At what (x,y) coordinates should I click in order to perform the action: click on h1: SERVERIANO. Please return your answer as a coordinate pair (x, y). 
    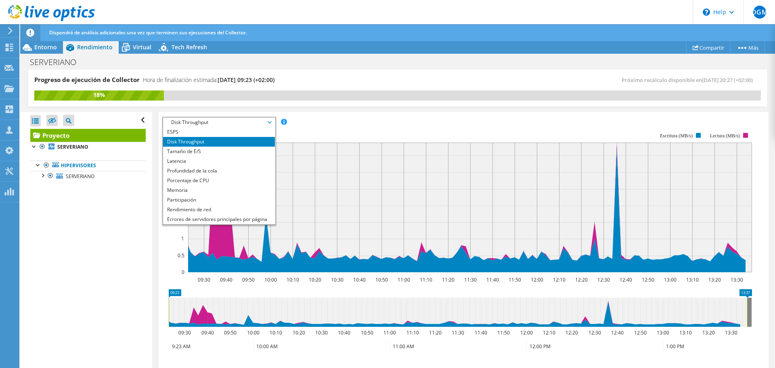
    Looking at the image, I should click on (57, 62).